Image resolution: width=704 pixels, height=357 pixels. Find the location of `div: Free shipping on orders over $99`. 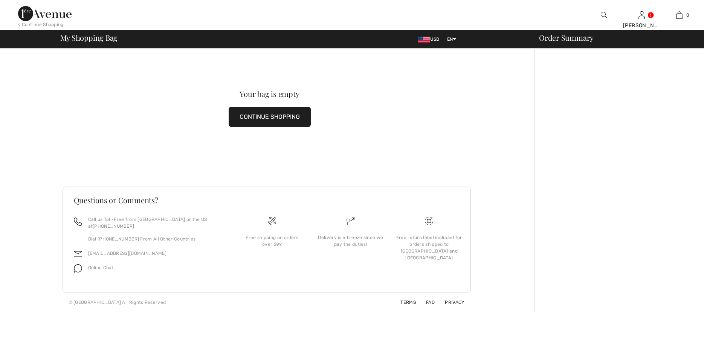

div: Free shipping on orders over $99 is located at coordinates (272, 241).